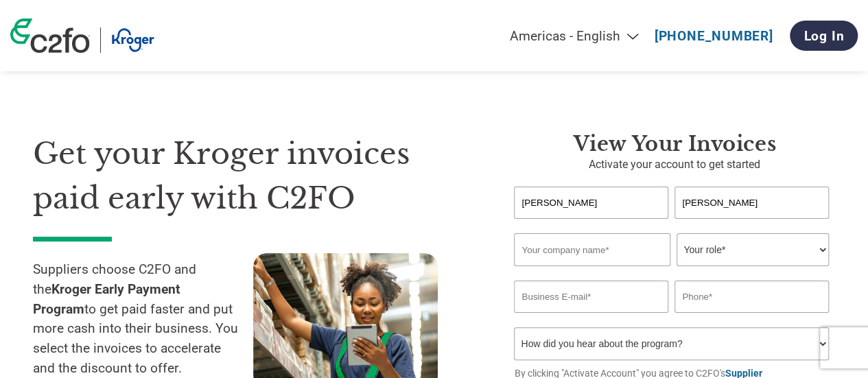 The height and width of the screenshot is (378, 868). Describe the element at coordinates (671, 271) in the screenshot. I see `div: Invalid company name or company name is too long` at that location.